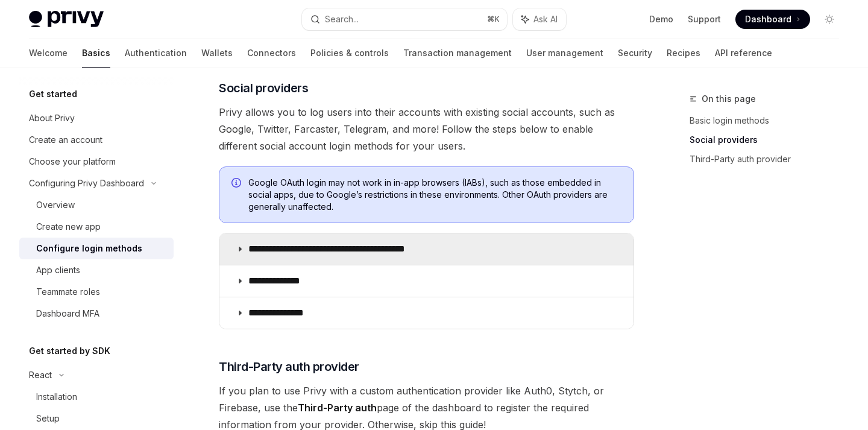  Describe the element at coordinates (66, 140) in the screenshot. I see `div: Create an account` at that location.